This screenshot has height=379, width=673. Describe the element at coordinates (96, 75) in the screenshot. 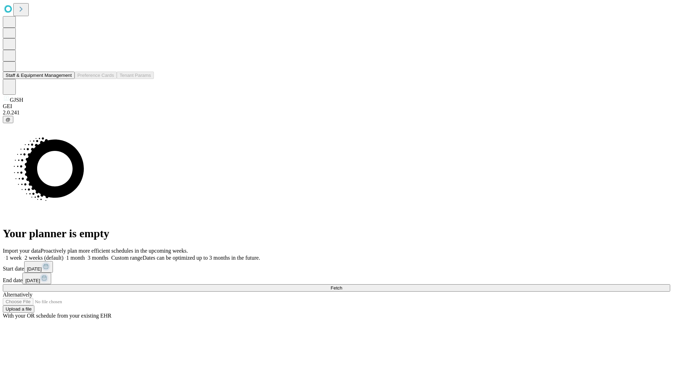

I see `button: Preference Cards` at that location.